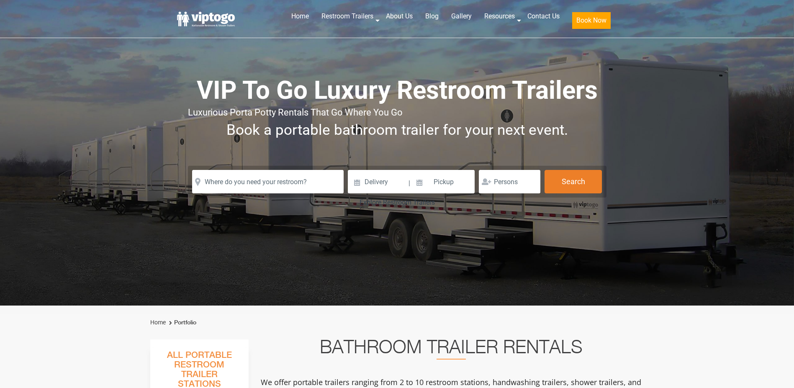 Image resolution: width=794 pixels, height=388 pixels. I want to click on a: Resources, so click(500, 16).